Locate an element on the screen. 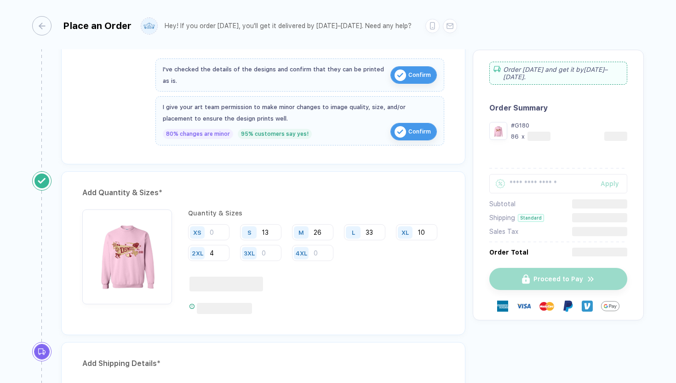 The image size is (676, 383). div: I give your art team permission to make minor changes to image quality, size, and/or placement to... is located at coordinates (300, 113).